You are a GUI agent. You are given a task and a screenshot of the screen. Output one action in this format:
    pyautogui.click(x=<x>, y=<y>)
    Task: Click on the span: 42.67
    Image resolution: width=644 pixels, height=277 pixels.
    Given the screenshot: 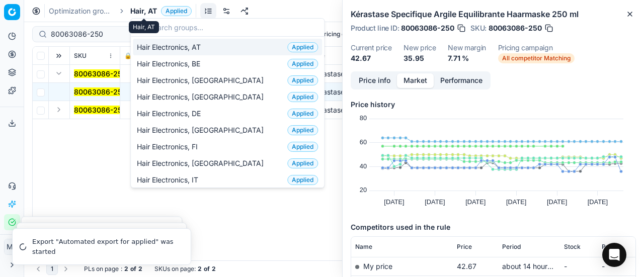 What is the action you would take?
    pyautogui.click(x=466, y=266)
    